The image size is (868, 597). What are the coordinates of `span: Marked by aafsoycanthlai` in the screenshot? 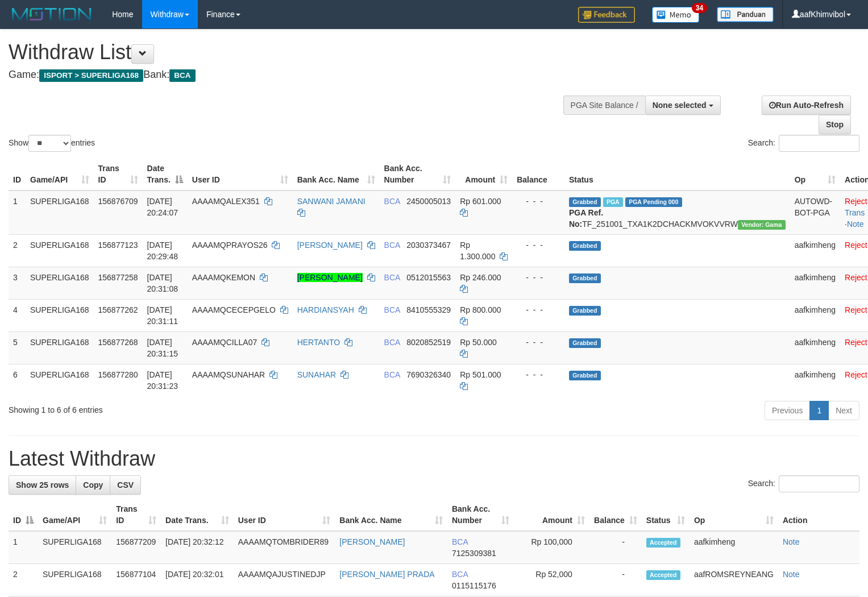 It's located at (613, 203).